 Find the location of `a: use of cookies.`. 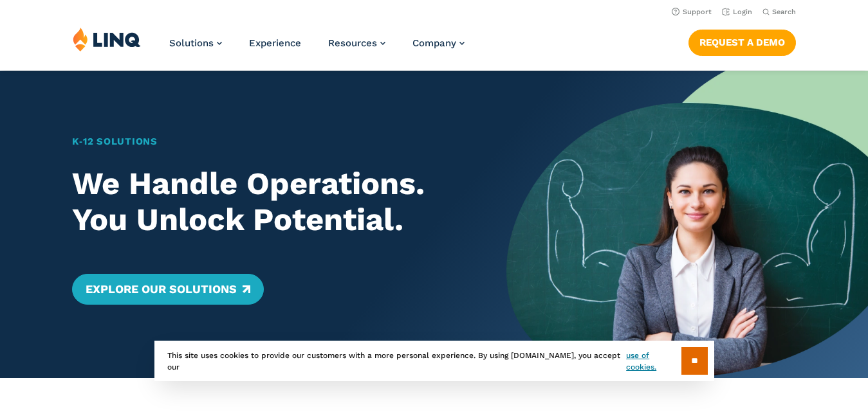

a: use of cookies. is located at coordinates (653, 361).